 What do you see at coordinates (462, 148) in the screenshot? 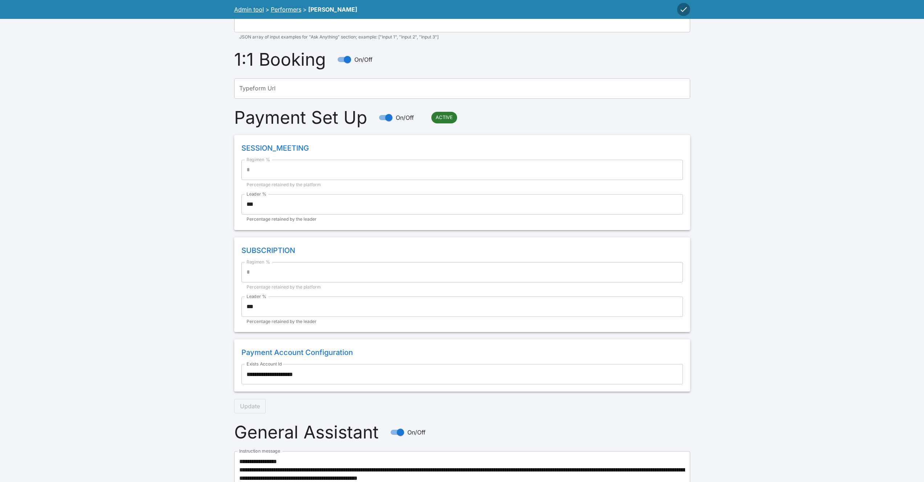
I see `h6: SESSION_MEETING` at bounding box center [462, 148].